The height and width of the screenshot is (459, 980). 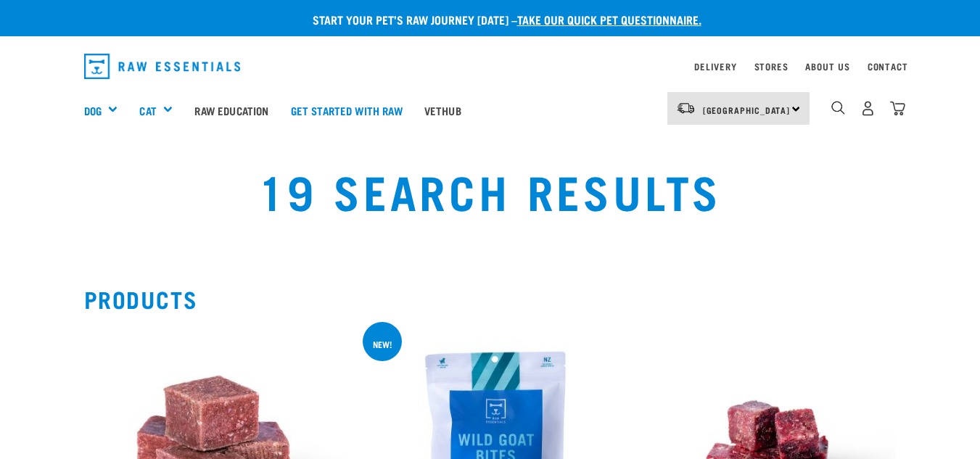 What do you see at coordinates (897, 108) in the screenshot?
I see `img: home-icon@2x.png` at bounding box center [897, 108].